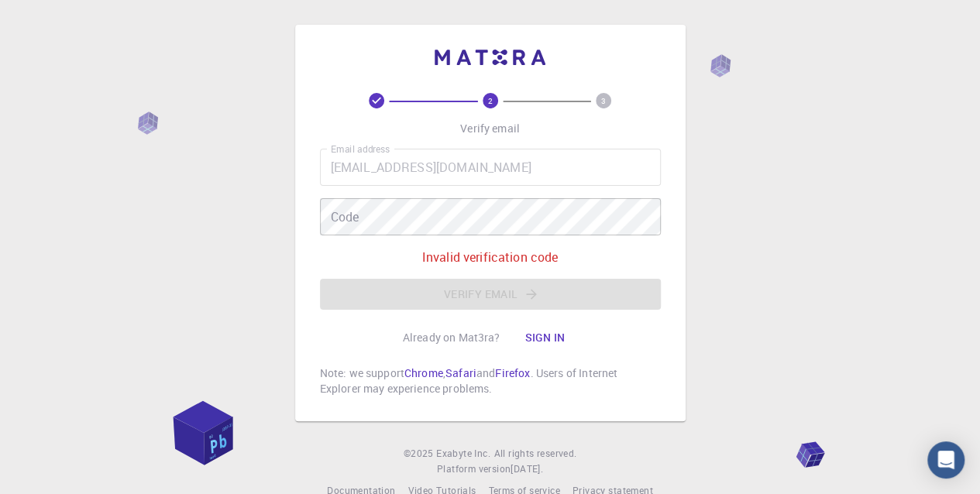  Describe the element at coordinates (474, 470) in the screenshot. I see `span: Platform version` at that location.